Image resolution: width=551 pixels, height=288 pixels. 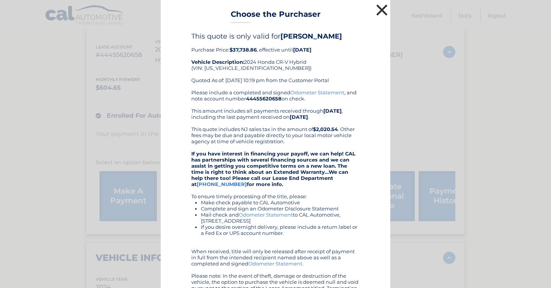 What do you see at coordinates (280, 230) in the screenshot?
I see `li: If you desire overnight delivery, please include a return label or a Fed Ex or UPS account number.` at bounding box center [280, 230].